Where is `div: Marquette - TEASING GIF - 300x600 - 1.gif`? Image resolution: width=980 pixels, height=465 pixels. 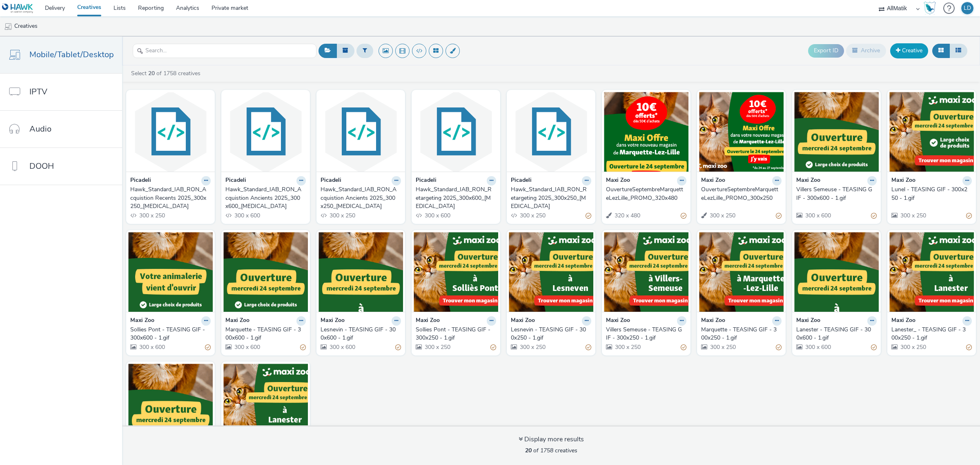
div: Marquette - TEASING GIF - 300x600 - 1.gif is located at coordinates (264, 334).